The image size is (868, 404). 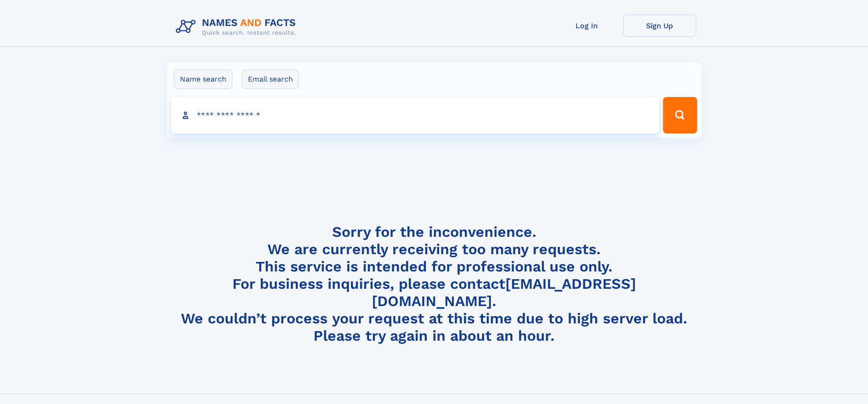 What do you see at coordinates (416, 115) in the screenshot?
I see `input: search input` at bounding box center [416, 115].